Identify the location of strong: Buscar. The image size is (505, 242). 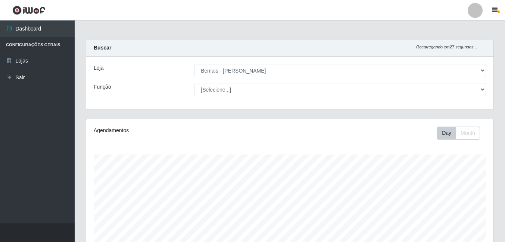
(102, 48).